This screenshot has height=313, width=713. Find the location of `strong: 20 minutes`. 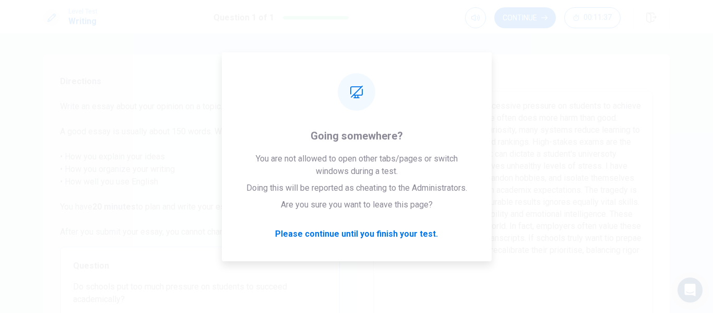

strong: 20 minutes is located at coordinates (114, 206).